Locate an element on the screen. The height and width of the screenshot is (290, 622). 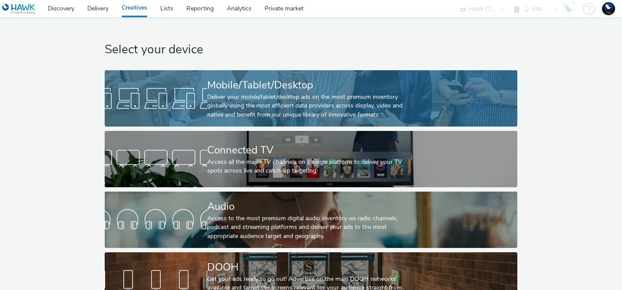
img: Hawk Academy is located at coordinates (568, 9).